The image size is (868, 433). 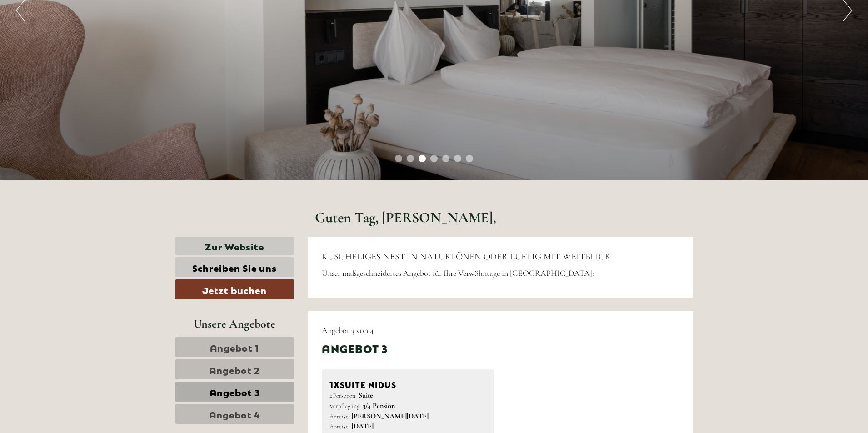 What do you see at coordinates (235, 347) in the screenshot?
I see `span: Angebot 1` at bounding box center [235, 347].